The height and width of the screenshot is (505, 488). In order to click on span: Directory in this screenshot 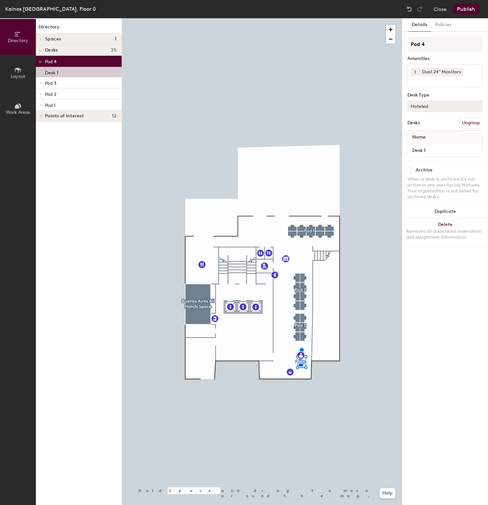, I will do `click(18, 40)`.